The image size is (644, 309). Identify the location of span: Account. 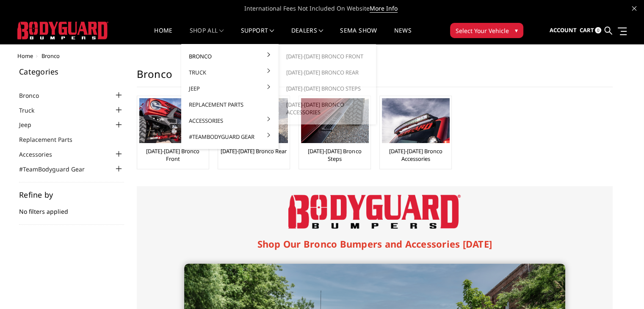
(563, 30).